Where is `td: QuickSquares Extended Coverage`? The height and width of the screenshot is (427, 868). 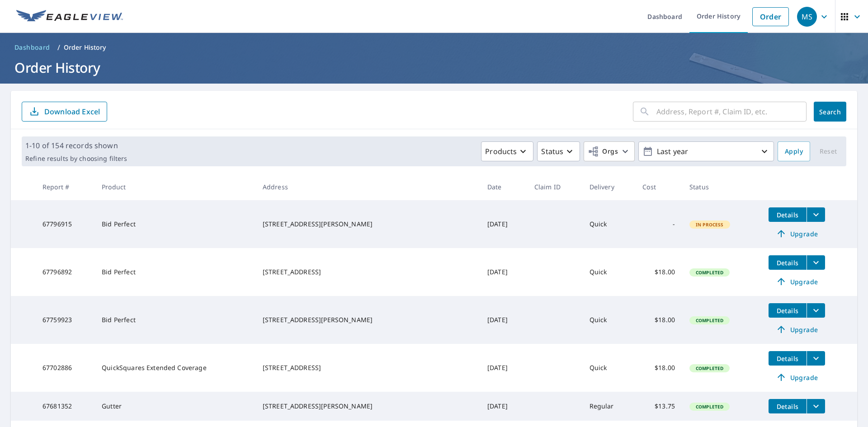
td: QuickSquares Extended Coverage is located at coordinates (175, 368).